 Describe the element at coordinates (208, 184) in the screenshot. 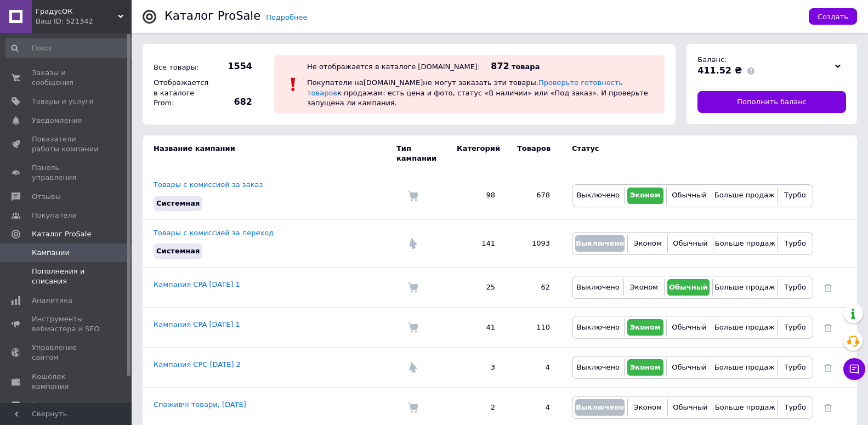

I see `a: Товары с комиссией за заказ` at that location.